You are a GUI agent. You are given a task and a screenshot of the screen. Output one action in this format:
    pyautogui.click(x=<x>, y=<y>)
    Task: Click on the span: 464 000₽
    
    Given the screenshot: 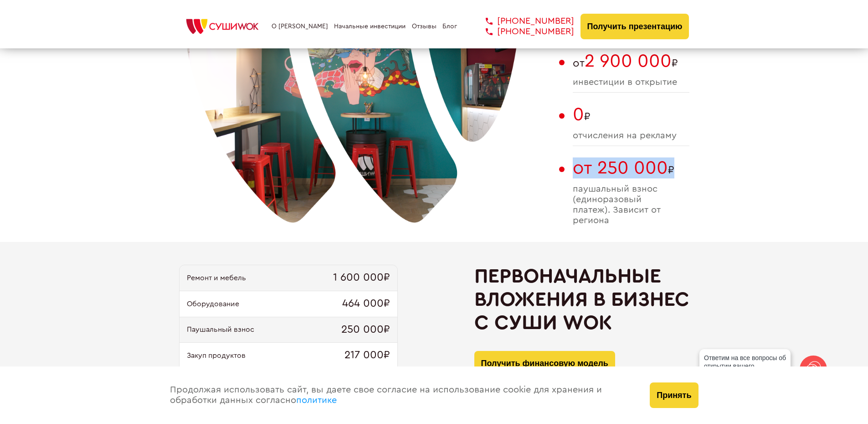 What is the action you would take?
    pyautogui.click(x=366, y=304)
    